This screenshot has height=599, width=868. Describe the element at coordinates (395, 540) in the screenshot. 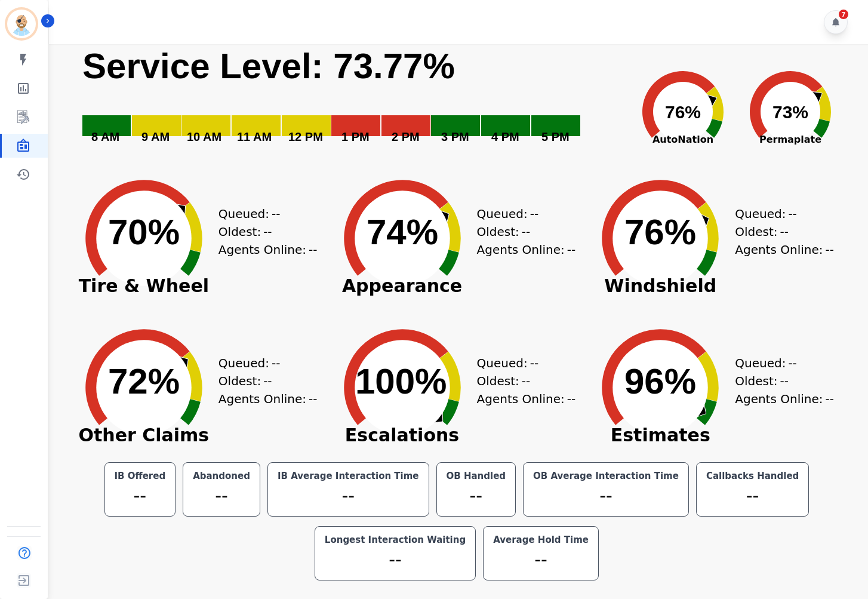

I see `div: Longest Interaction Waiting` at that location.